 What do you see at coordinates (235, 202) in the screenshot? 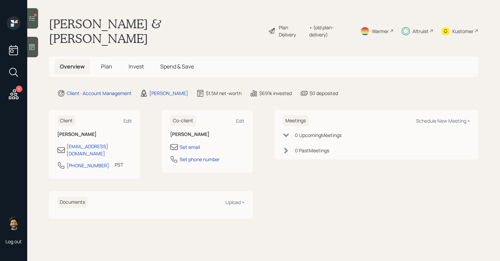
I see `div: Upload +` at bounding box center [235, 202].